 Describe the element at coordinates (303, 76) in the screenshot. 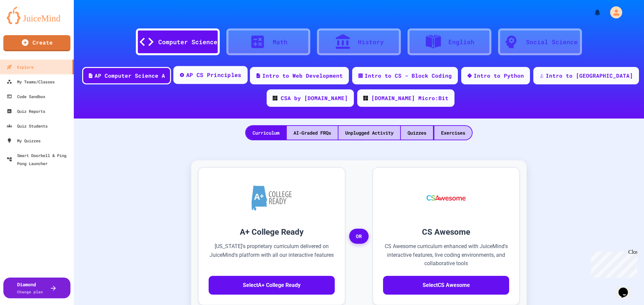

I see `div: Intro to Web Development` at that location.